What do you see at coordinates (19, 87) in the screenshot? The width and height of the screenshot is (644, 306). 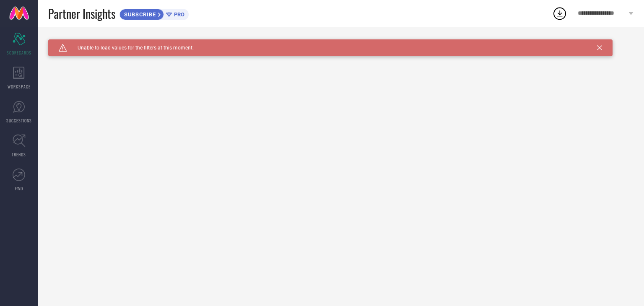 I see `span: WORKSPACE` at bounding box center [19, 87].